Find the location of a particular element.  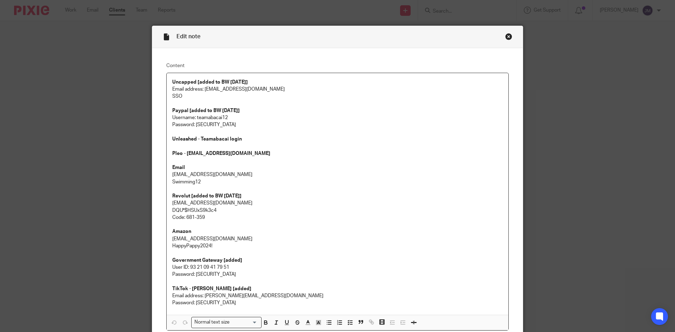

input: Search for option is located at coordinates (245, 323).